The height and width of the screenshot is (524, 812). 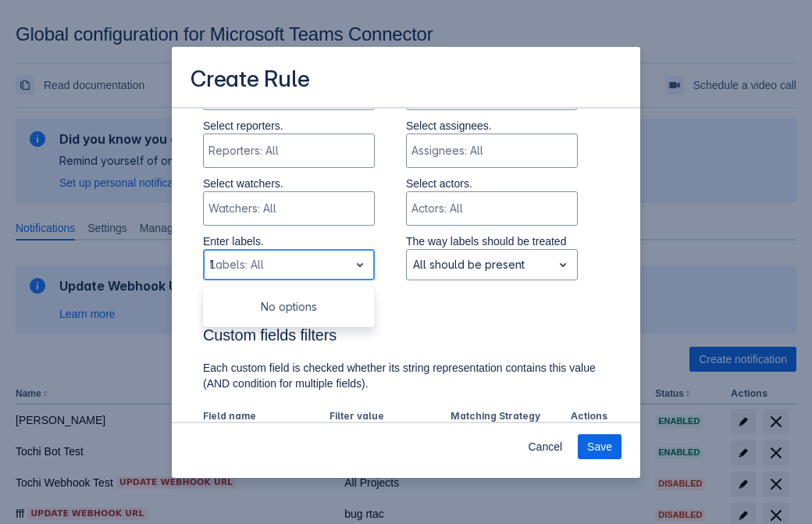 I want to click on p: Select assignees., so click(x=492, y=126).